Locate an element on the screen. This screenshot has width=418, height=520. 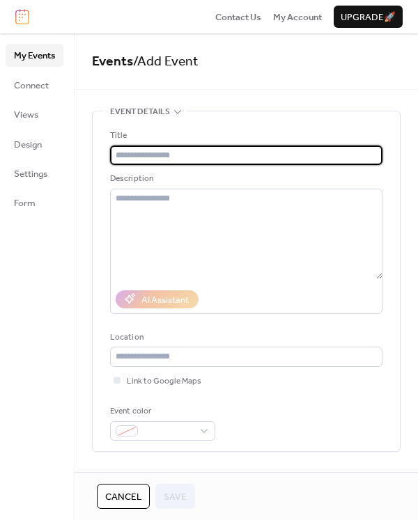
span: Contact Us is located at coordinates (238, 17).